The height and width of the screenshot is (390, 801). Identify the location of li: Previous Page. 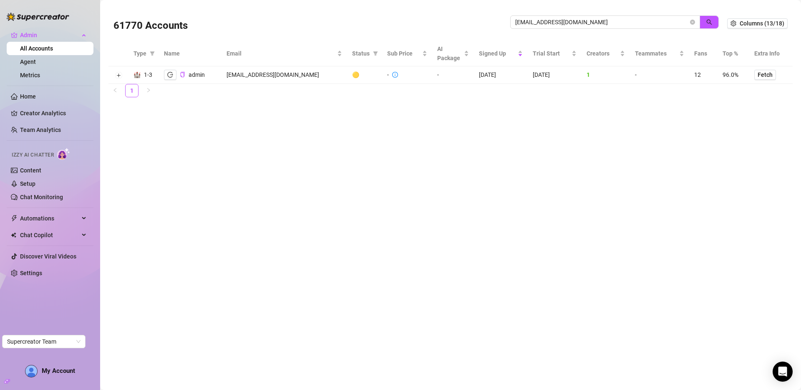
(115, 91).